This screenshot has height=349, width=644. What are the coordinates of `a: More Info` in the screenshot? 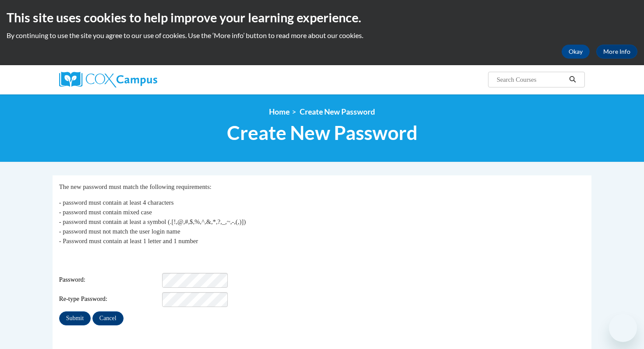 It's located at (617, 52).